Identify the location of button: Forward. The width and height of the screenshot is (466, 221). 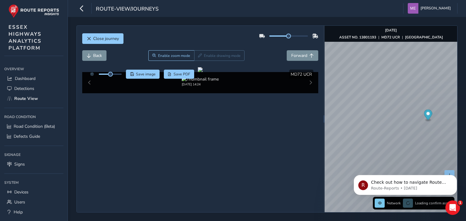
(302, 56).